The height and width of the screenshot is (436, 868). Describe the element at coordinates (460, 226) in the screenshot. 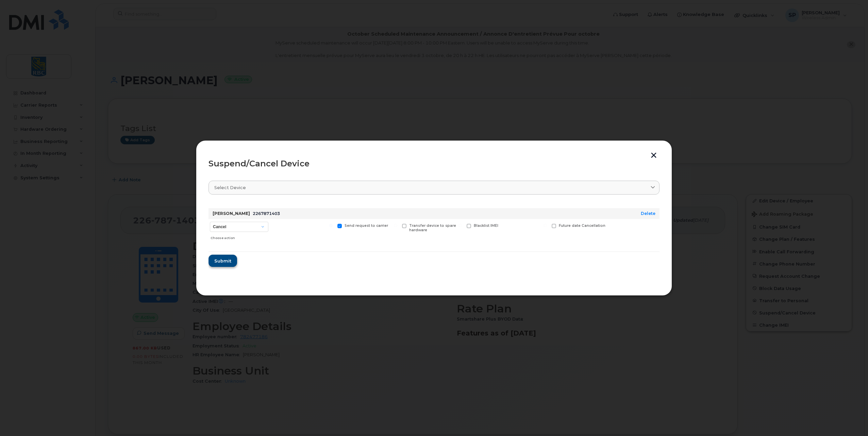

I see `input: Blacklist IMEI` at that location.